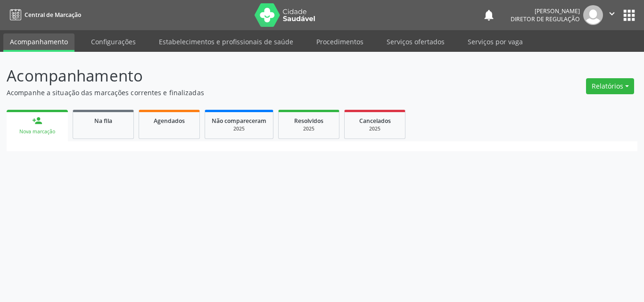 The height and width of the screenshot is (302, 644). What do you see at coordinates (113, 41) in the screenshot?
I see `a: Configurações` at bounding box center [113, 41].